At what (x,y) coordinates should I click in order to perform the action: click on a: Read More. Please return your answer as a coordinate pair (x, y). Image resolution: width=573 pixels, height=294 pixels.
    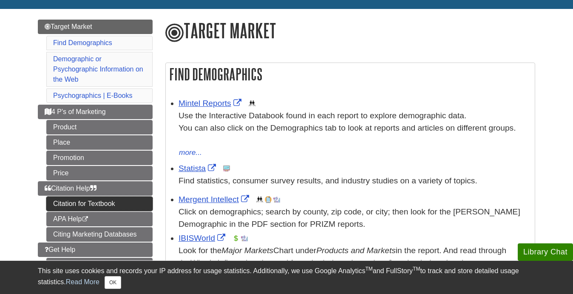
    Looking at the image, I should click on (82, 281).